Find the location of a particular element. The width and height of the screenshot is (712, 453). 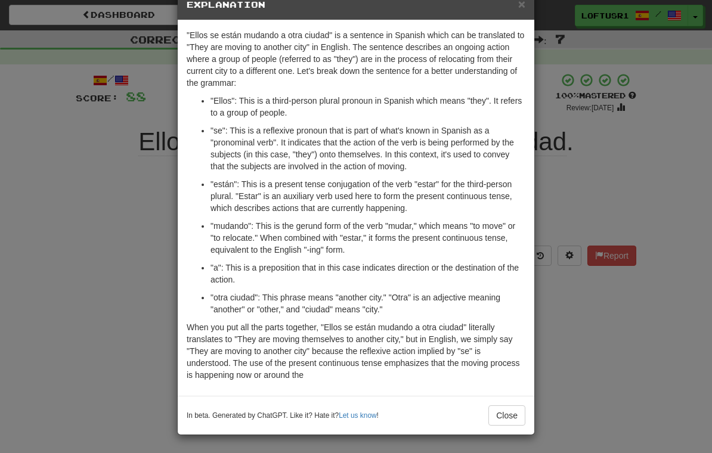

small: In beta. Generated by ChatGPT. Like it? Hate it? ! is located at coordinates (283, 416).